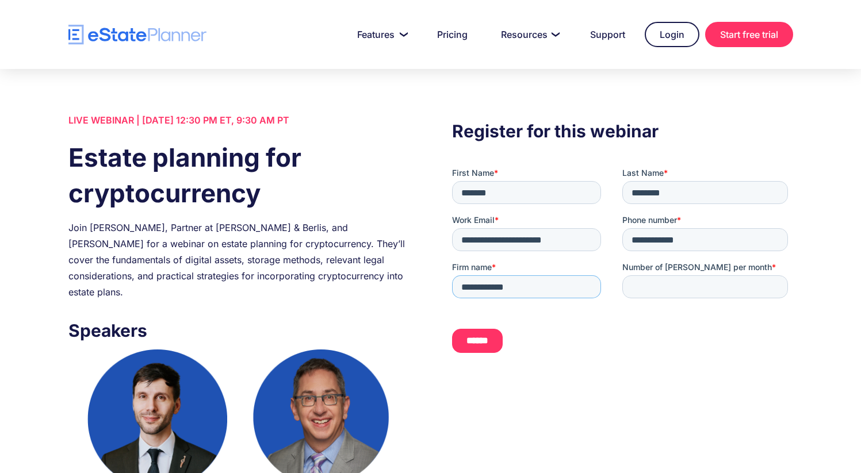 The height and width of the screenshot is (473, 861). What do you see at coordinates (622, 131) in the screenshot?
I see `h3: Register for this webinar` at bounding box center [622, 131].